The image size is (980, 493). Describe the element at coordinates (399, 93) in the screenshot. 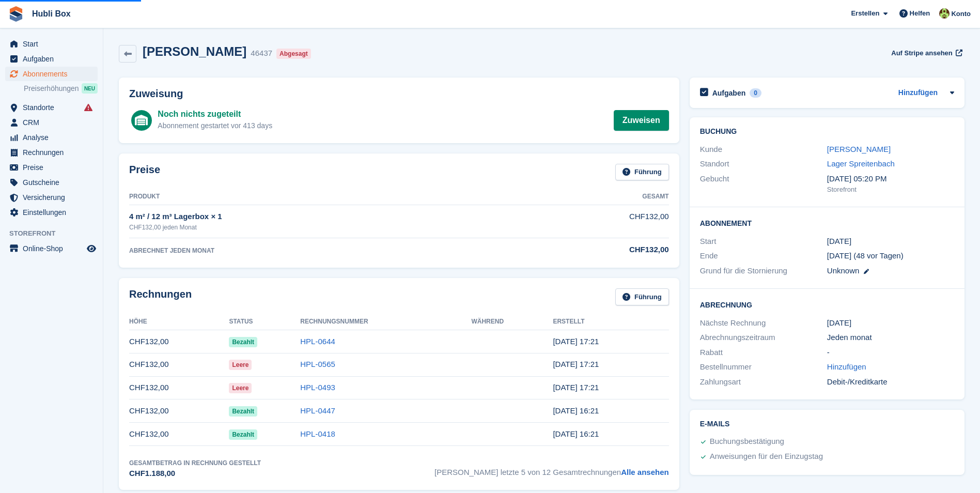

I see `h2: Zuweisung` at that location.